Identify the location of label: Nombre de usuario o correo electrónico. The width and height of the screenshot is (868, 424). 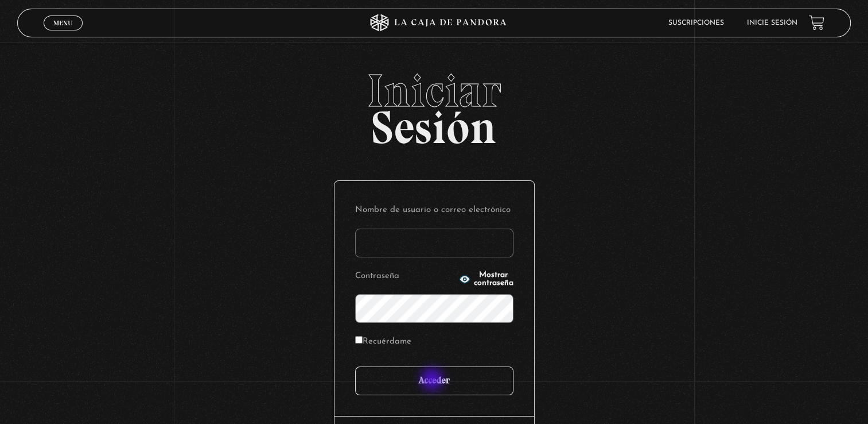
(434, 210).